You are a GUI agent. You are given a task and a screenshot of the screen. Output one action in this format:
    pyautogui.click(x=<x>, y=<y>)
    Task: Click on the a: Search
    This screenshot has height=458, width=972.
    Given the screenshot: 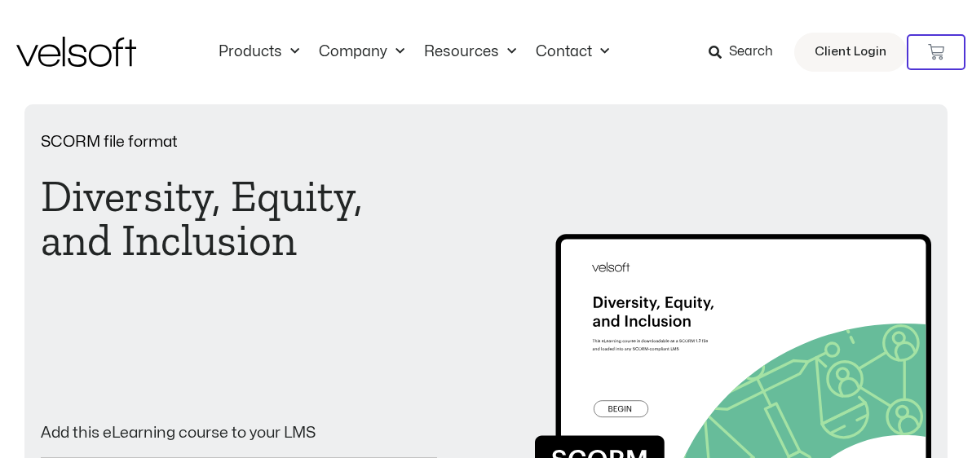 What is the action you would take?
    pyautogui.click(x=746, y=52)
    